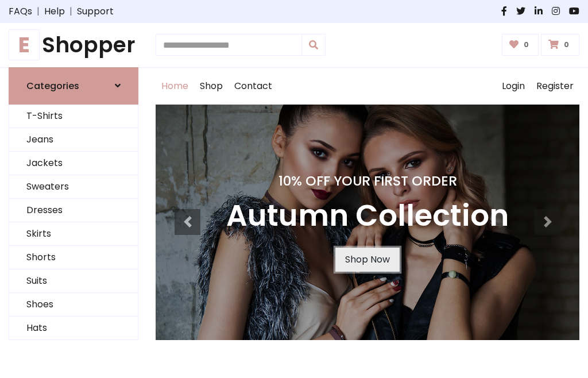 The height and width of the screenshot is (378, 588). What do you see at coordinates (74, 116) in the screenshot?
I see `a: T-Shirts` at bounding box center [74, 116].